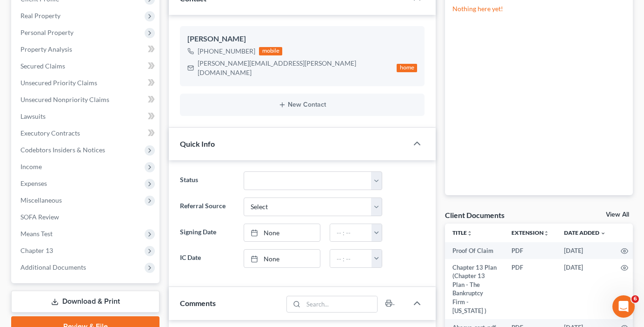  I want to click on label: Status, so click(207, 181).